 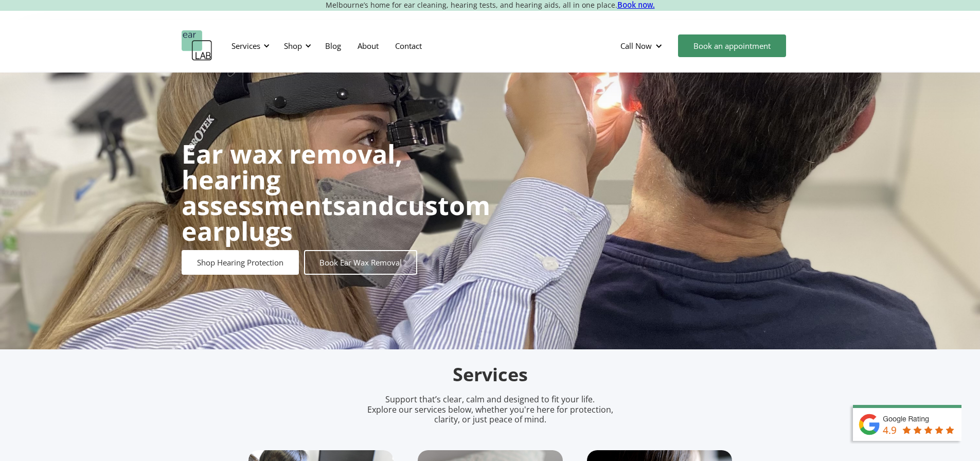 I want to click on a: Contact, so click(x=409, y=46).